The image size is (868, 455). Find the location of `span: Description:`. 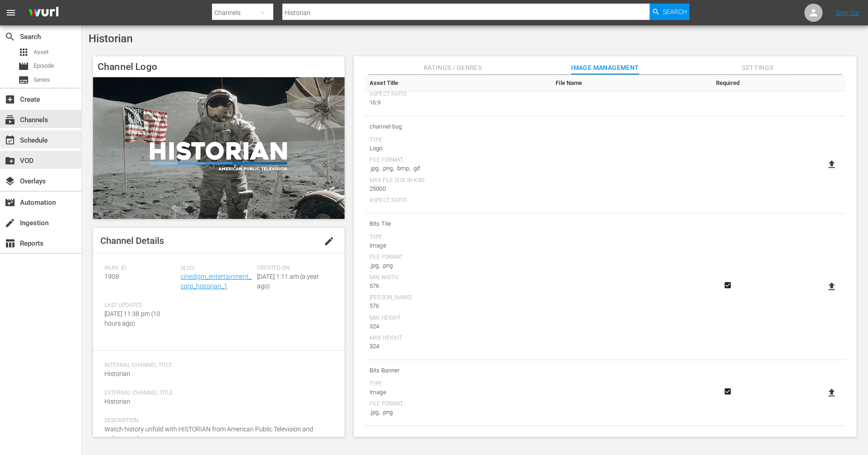

span: Description: is located at coordinates (217, 420).